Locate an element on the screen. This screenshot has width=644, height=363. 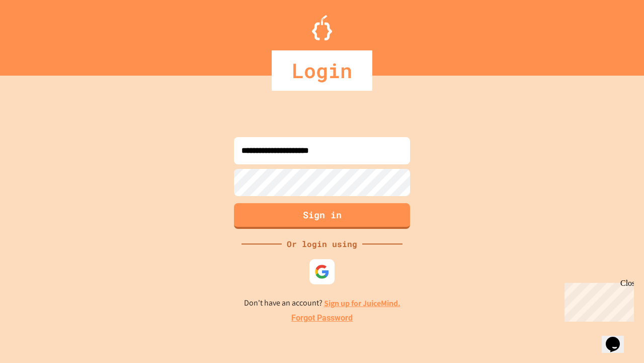
div: Chat with us now!Close is located at coordinates (37, 34).